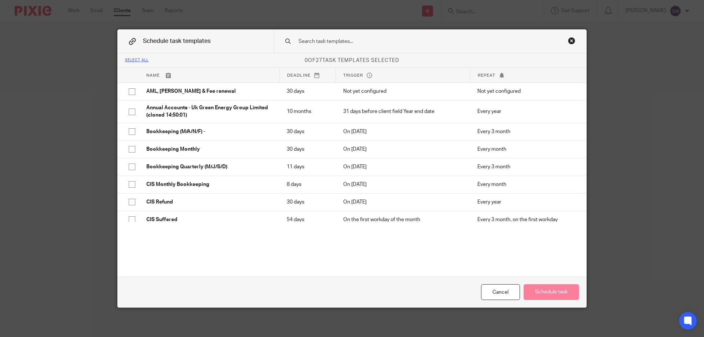 The image size is (704, 337). What do you see at coordinates (307, 111) in the screenshot?
I see `p: 10 months` at bounding box center [307, 111].